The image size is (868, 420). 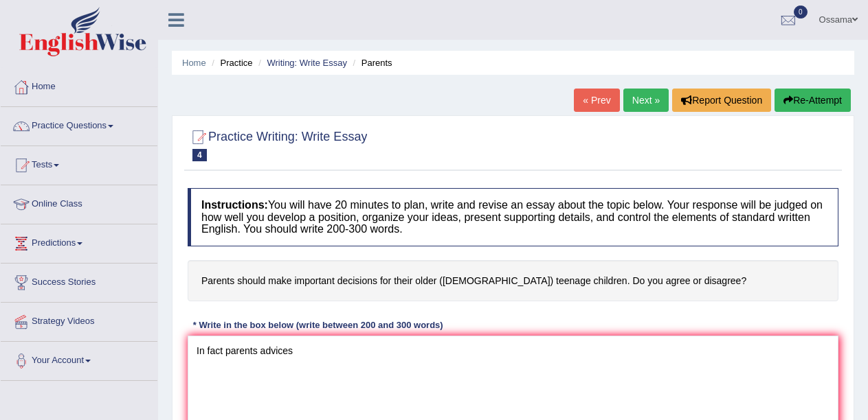 I want to click on button: Report Question, so click(x=721, y=100).